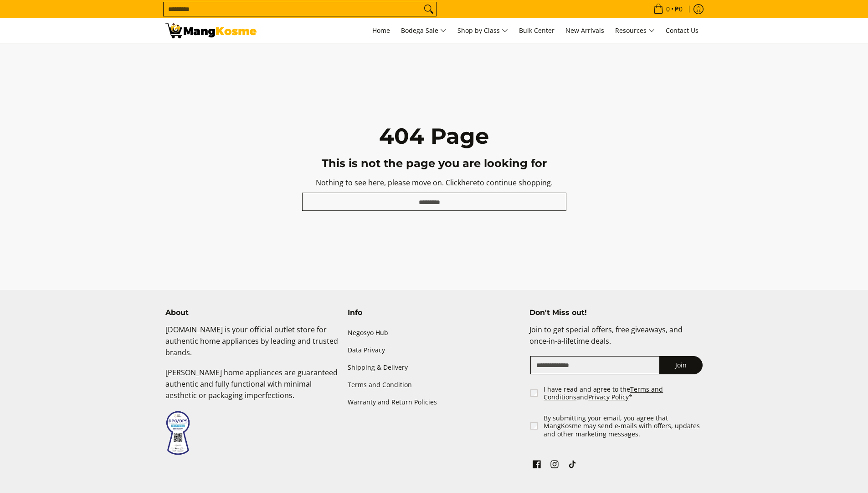  What do you see at coordinates (469, 183) in the screenshot?
I see `a: here` at bounding box center [469, 183].